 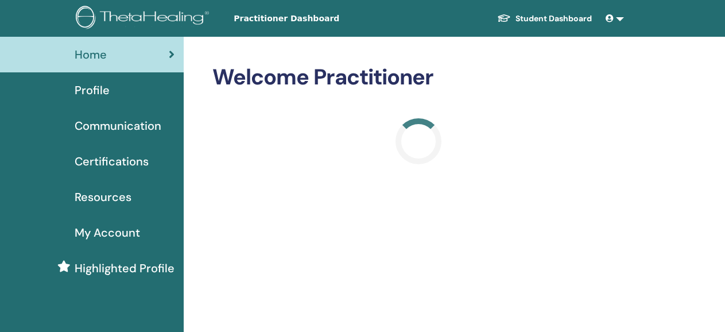 I want to click on span: Practitioner Dashboard, so click(x=320, y=18).